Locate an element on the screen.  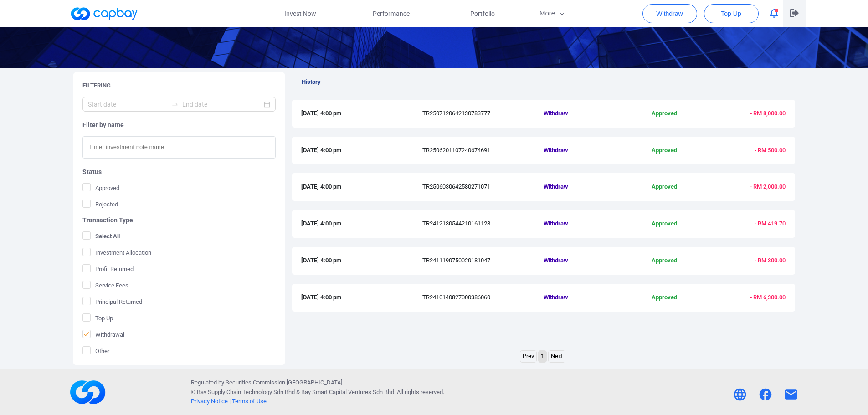
span: Portfolio is located at coordinates (482, 13).